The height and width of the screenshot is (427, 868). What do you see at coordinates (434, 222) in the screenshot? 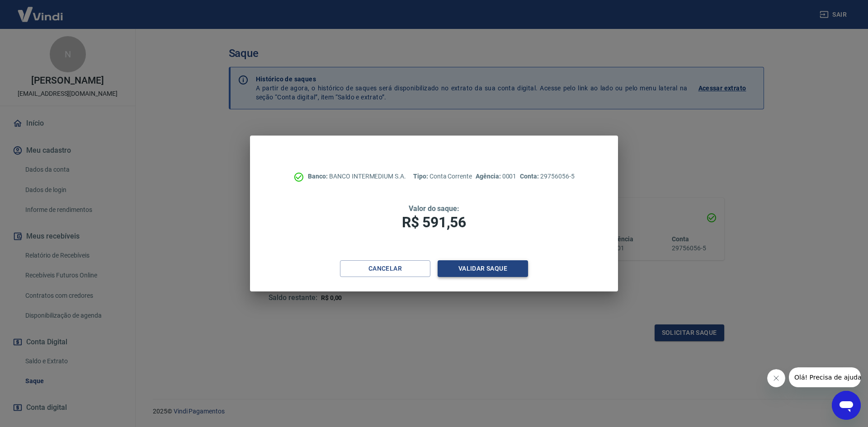
I see `span: R$ 591,56` at bounding box center [434, 222].